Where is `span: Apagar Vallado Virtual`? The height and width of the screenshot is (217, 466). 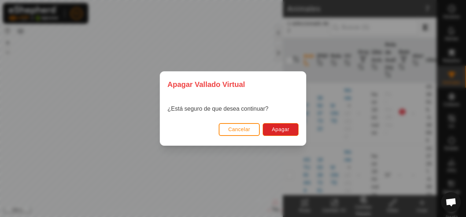
span: Apagar Vallado Virtual is located at coordinates (206, 85).